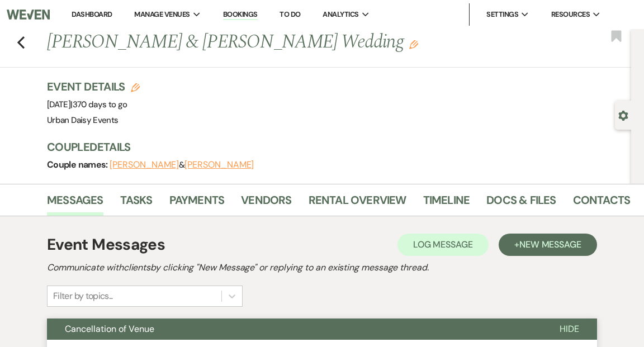 The height and width of the screenshot is (347, 644). Describe the element at coordinates (137, 203) in the screenshot. I see `a: Tasks` at that location.